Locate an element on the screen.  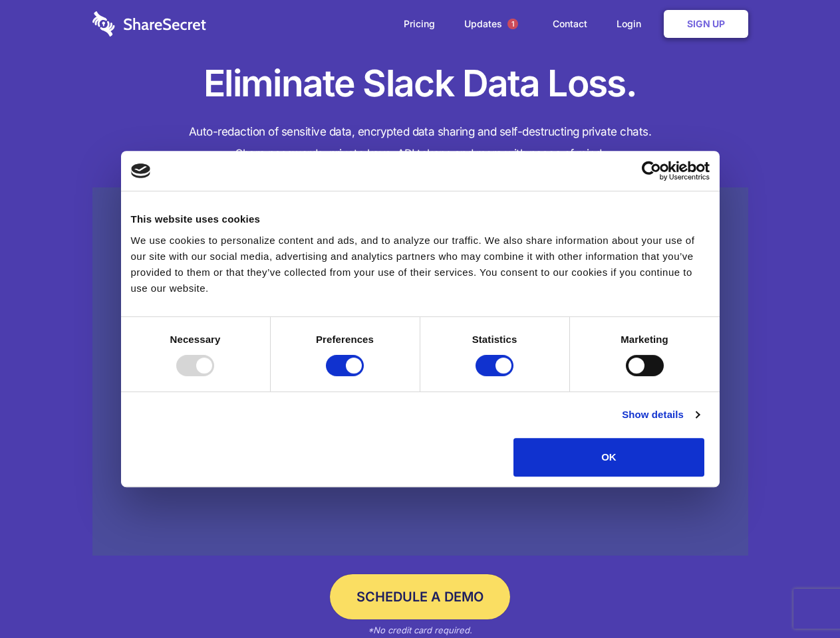
a: Schedule a Demo is located at coordinates (420, 597).